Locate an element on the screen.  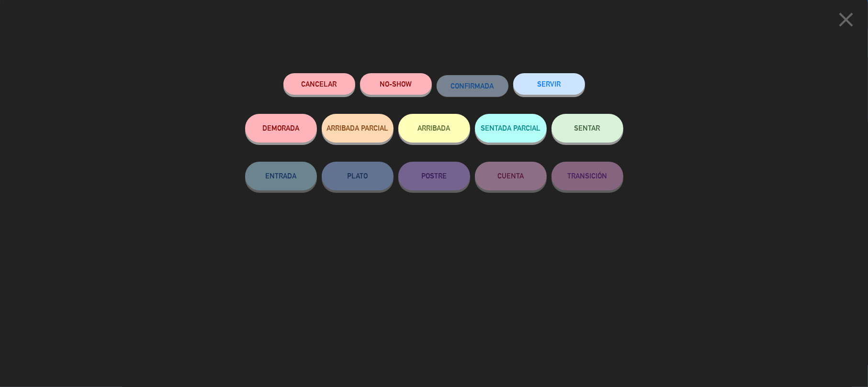
button: ARRIBADA is located at coordinates (434, 128).